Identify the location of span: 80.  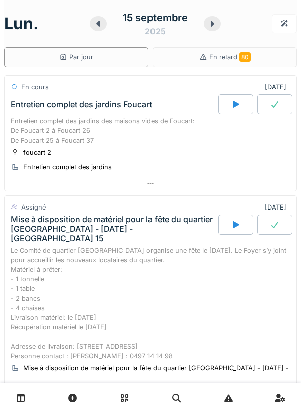
(245, 57).